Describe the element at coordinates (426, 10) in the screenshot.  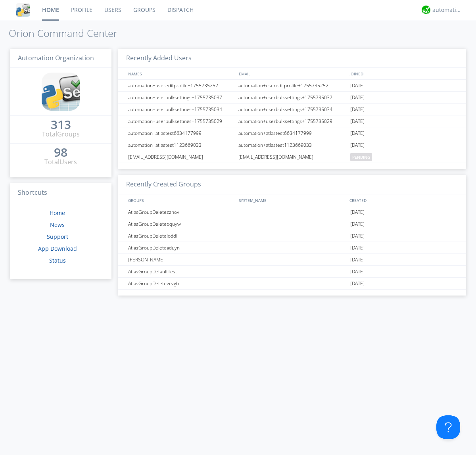
I see `img: d2d01cd9b4174d08988066c6d424eccd` at that location.